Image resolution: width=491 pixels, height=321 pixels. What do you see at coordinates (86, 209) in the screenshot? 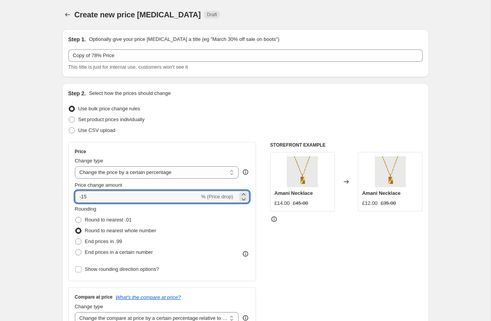
I see `span: Rounding` at bounding box center [86, 209].